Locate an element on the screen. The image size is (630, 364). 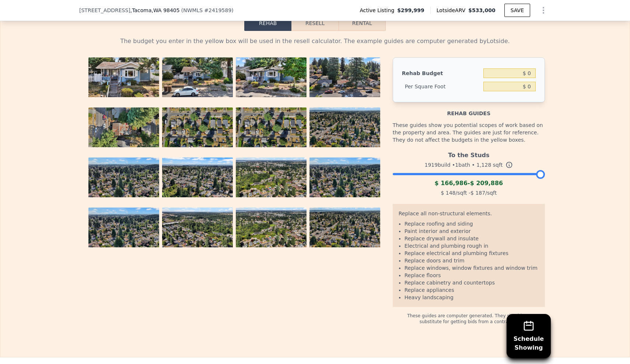
span: $ 187 is located at coordinates (478, 193).